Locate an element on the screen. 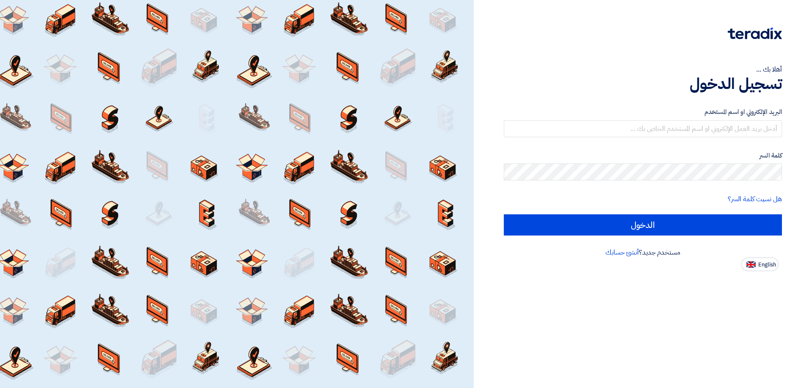  span: English is located at coordinates (767, 265).